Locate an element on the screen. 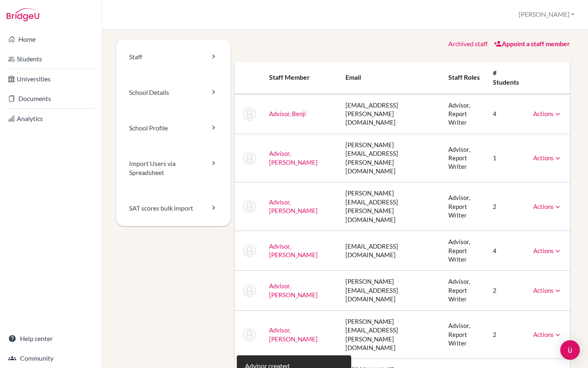 The image size is (588, 368). th: Staff roles is located at coordinates (464, 78).